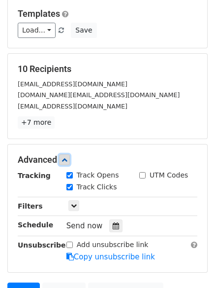  What do you see at coordinates (111, 257) in the screenshot?
I see `a: Copy unsubscribe link` at bounding box center [111, 257].